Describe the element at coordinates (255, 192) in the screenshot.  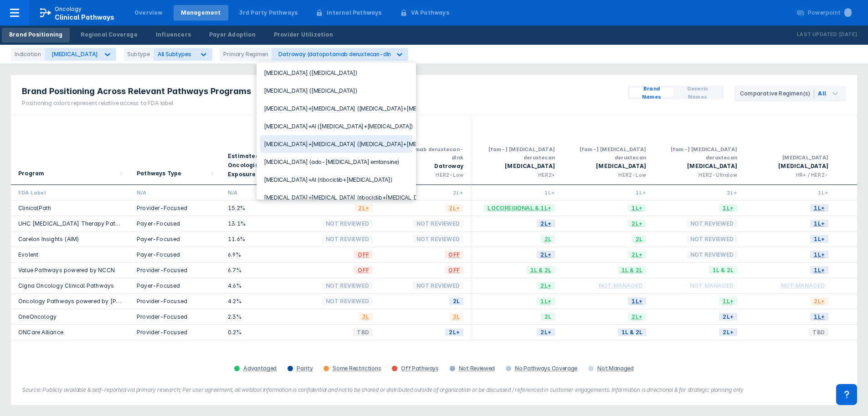
I see `div: N/A` at that location.